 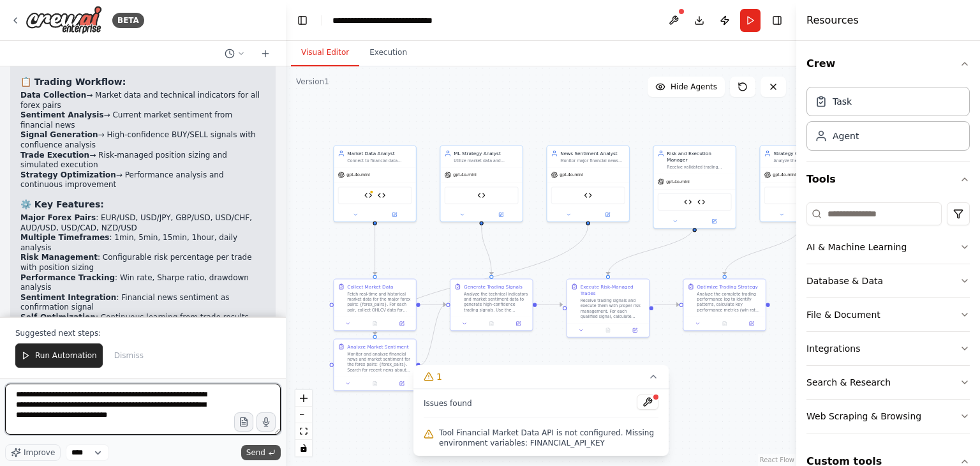 What do you see at coordinates (59, 257) in the screenshot?
I see `strong: Risk Management` at bounding box center [59, 257].